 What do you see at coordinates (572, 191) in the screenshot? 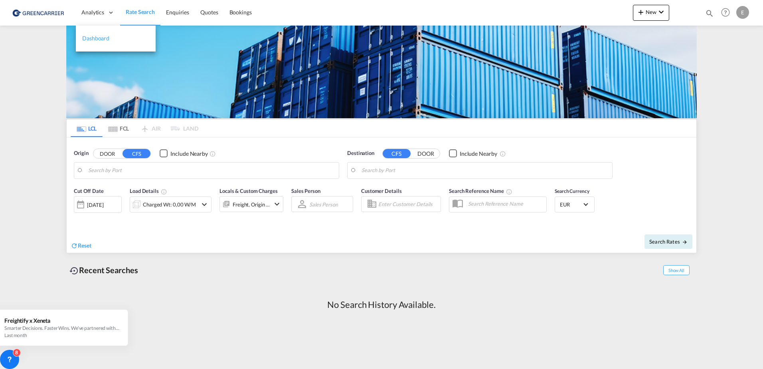
I see `span: Search Currency` at bounding box center [572, 191].